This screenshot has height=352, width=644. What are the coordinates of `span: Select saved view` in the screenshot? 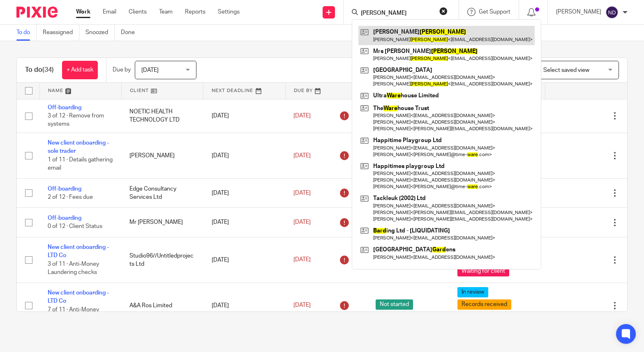 It's located at (567, 70).